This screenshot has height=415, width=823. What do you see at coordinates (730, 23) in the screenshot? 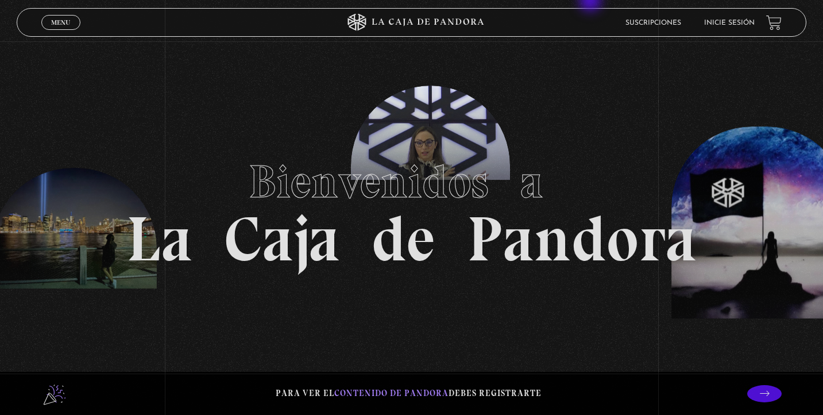
I see `a: Inicie sesión` at bounding box center [730, 23].